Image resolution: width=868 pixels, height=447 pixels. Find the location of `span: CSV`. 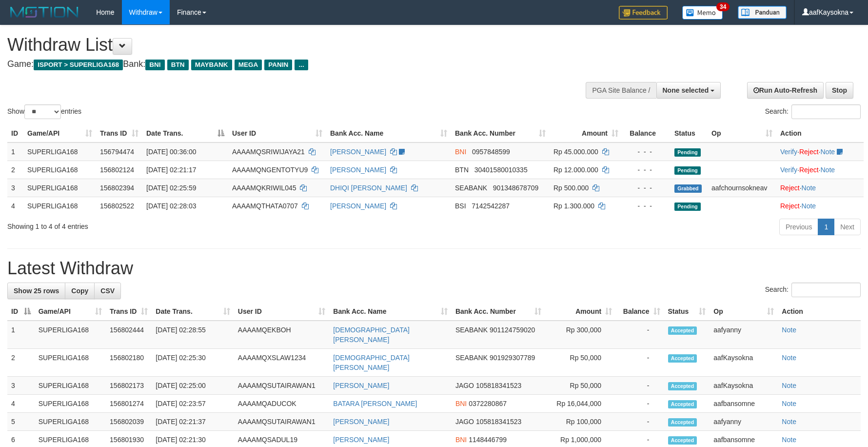

span: CSV is located at coordinates (107, 290).